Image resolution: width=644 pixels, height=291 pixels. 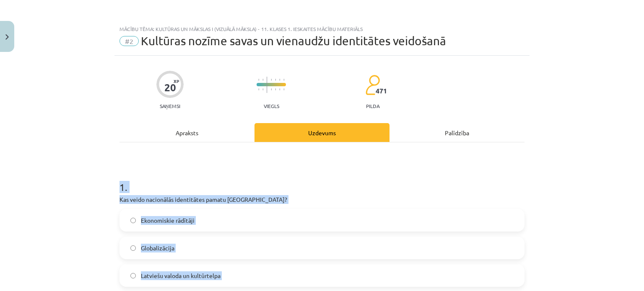 What do you see at coordinates (267, 85) in the screenshot?
I see `img: icon-long-line-d9ea69661e0d244f92f715978eff75569469978d946b2353a9bb055b3ed8787d.svg` at bounding box center [267, 85].